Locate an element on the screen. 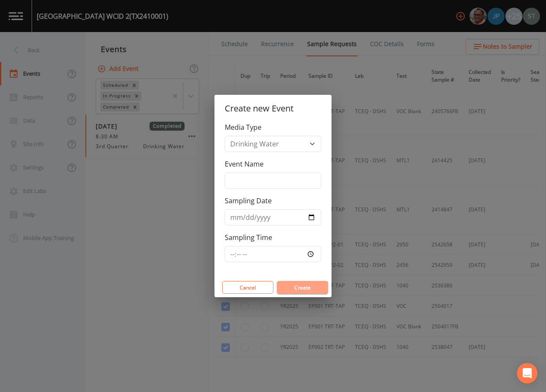 This screenshot has height=392, width=546. button: Create is located at coordinates (302, 287).